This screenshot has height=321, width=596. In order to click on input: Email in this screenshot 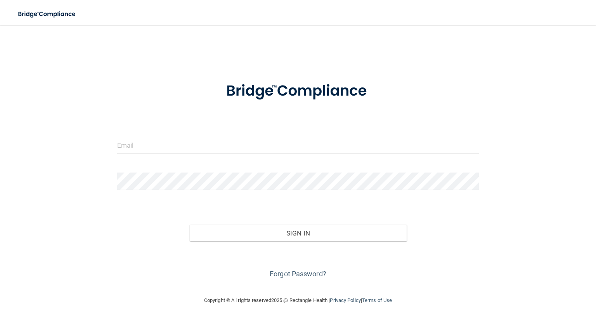, I will do `click(298, 145)`.